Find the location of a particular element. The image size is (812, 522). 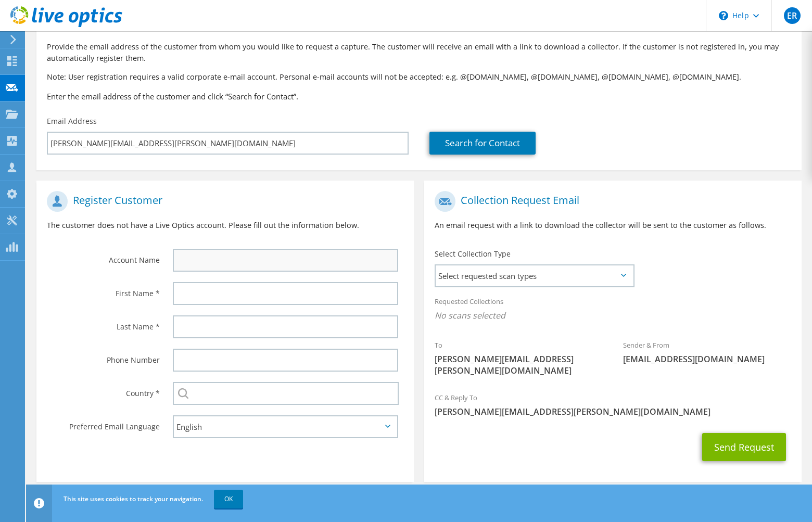

a: OK is located at coordinates (228, 499).